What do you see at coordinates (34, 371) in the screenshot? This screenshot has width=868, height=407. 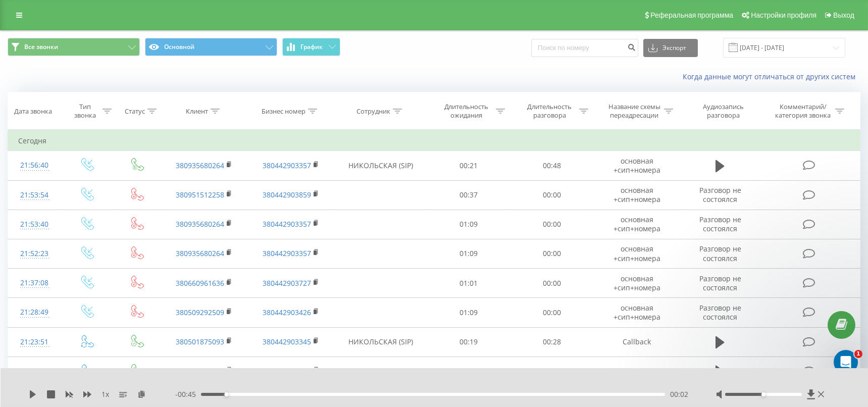 I see `div: 21:16:19` at bounding box center [34, 371].